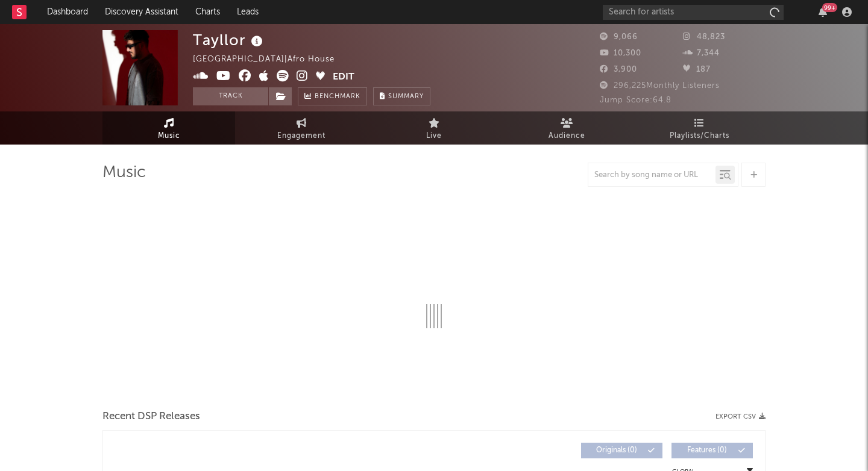 The image size is (868, 471). Describe the element at coordinates (697, 69) in the screenshot. I see `span: 187` at that location.